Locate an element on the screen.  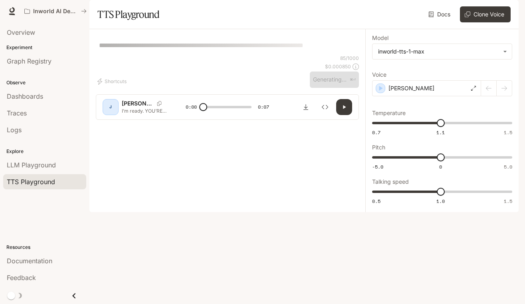
p: Voice is located at coordinates (379, 75).